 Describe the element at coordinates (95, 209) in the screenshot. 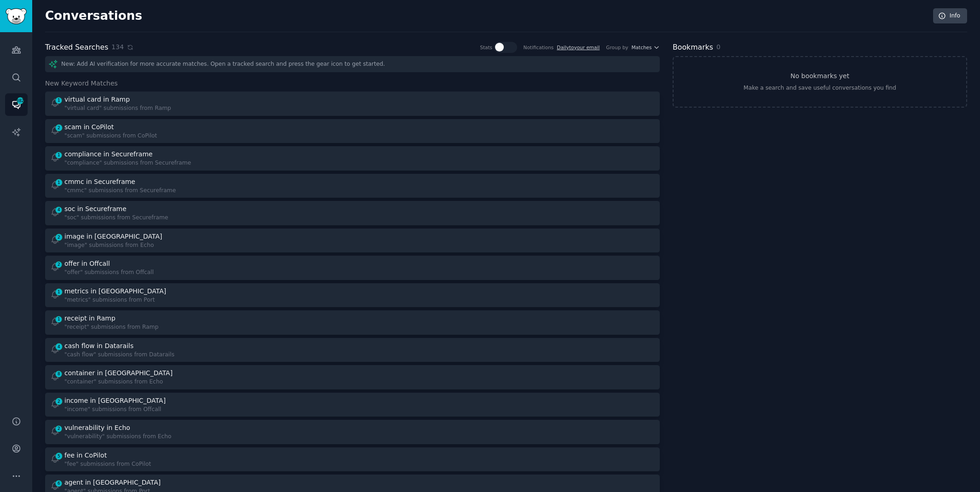

I see `div: soc in Secureframe` at that location.